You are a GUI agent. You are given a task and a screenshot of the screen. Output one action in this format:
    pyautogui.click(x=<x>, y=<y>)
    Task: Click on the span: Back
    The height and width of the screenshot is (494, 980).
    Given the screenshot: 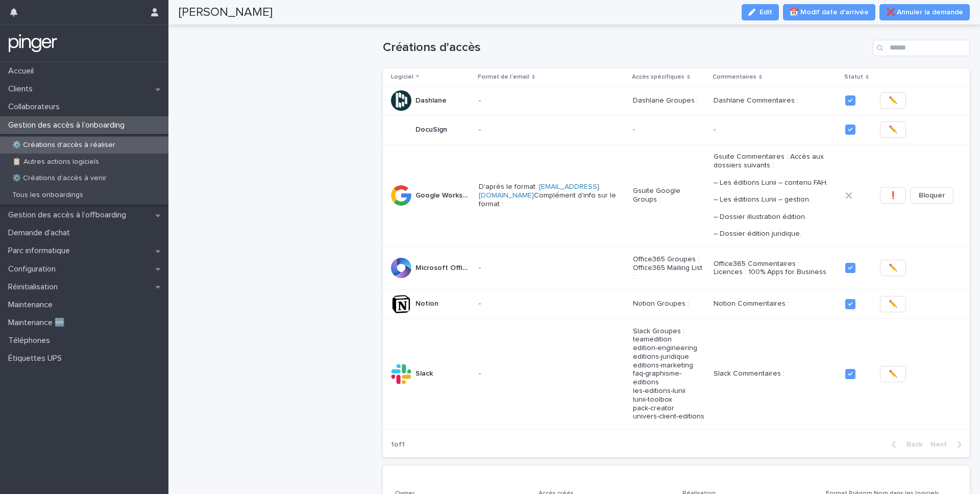 What is the action you would take?
    pyautogui.click(x=911, y=445)
    